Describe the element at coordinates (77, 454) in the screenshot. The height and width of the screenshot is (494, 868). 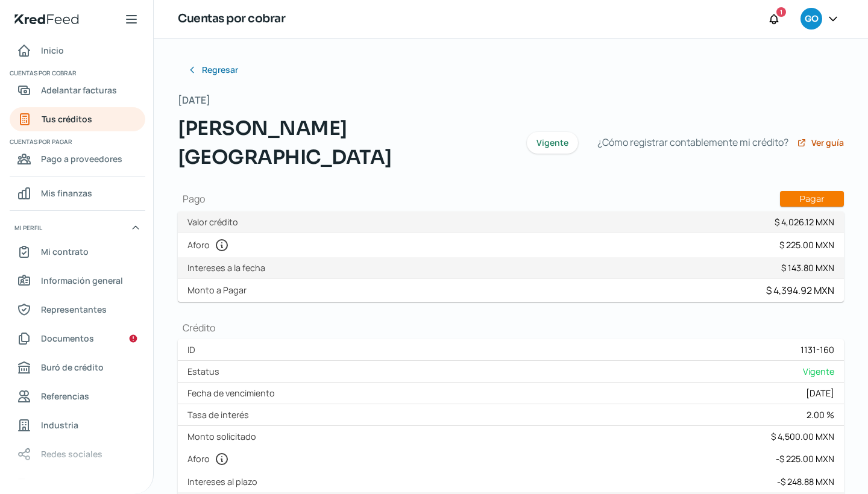
I see `a: Redes sociales` at that location.